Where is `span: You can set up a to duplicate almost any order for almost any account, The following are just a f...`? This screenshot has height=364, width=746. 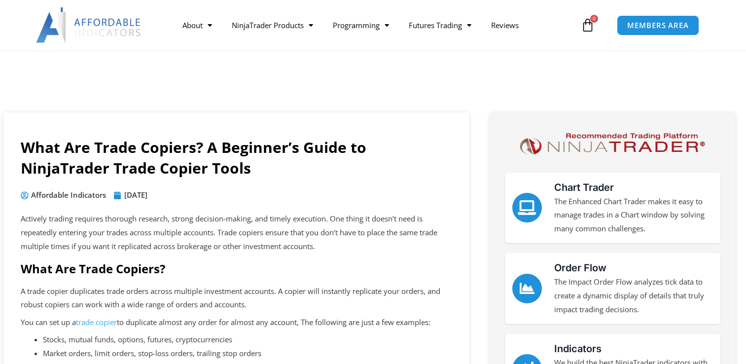 span: You can set up a to duplicate almost any order for almost any account, The following are just a f... is located at coordinates (225, 322).